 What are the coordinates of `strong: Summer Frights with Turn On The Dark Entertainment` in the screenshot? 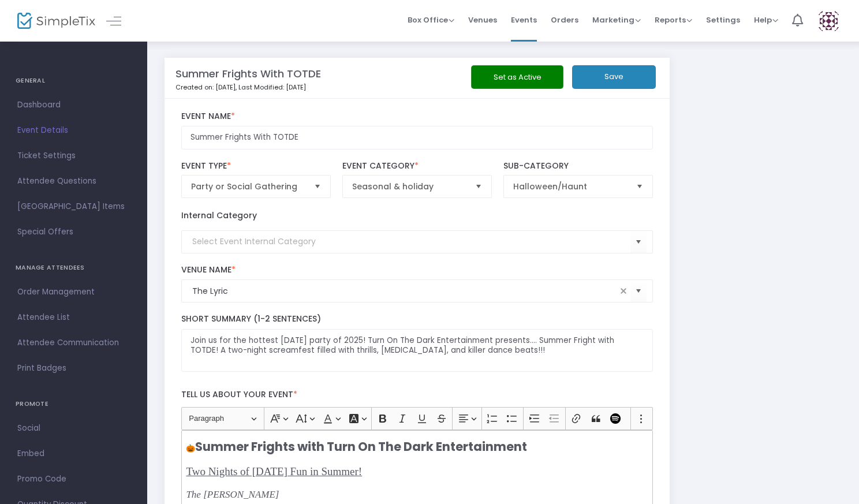 It's located at (361, 446).